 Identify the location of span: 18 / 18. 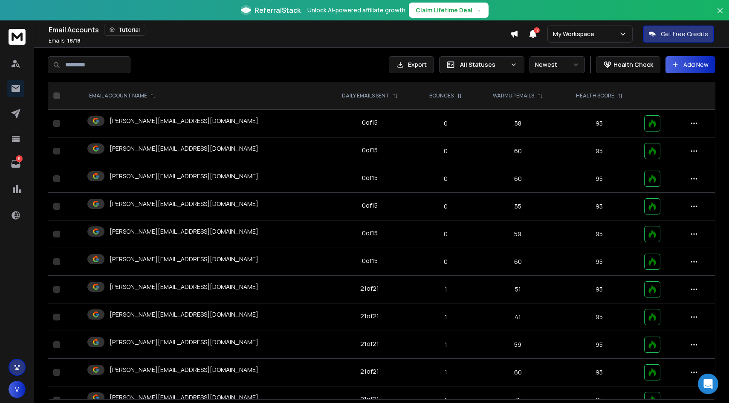
(74, 40).